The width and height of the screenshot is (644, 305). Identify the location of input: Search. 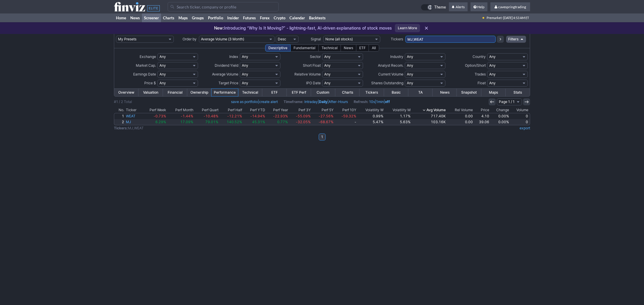
(223, 7).